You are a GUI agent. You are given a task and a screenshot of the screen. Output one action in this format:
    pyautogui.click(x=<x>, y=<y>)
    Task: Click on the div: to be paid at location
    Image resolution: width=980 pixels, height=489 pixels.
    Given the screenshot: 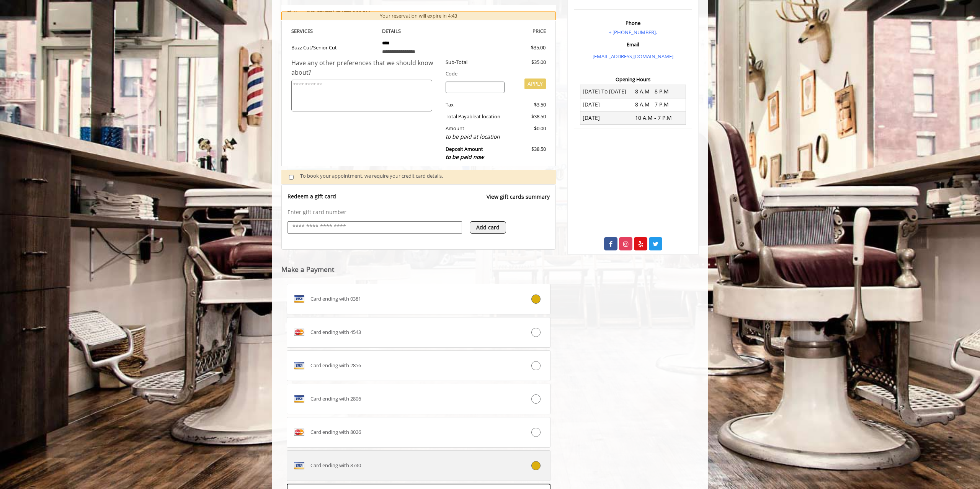 What is the action you would take?
    pyautogui.click(x=475, y=137)
    